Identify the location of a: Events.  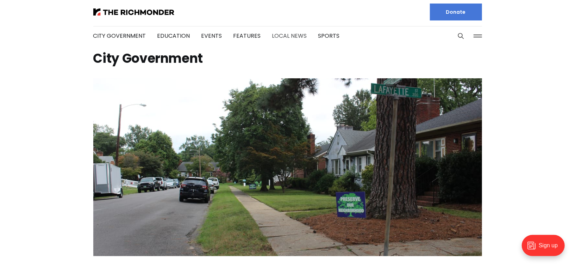
(212, 36).